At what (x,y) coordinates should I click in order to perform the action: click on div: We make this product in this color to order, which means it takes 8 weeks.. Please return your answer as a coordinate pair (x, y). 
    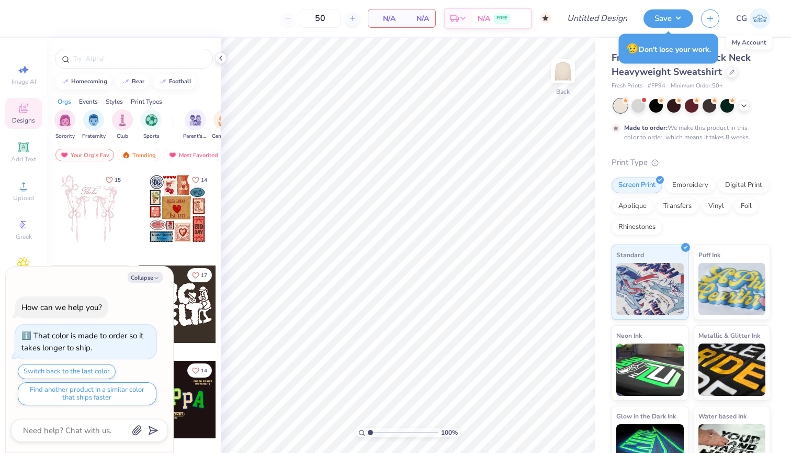
    Looking at the image, I should click on (688, 132).